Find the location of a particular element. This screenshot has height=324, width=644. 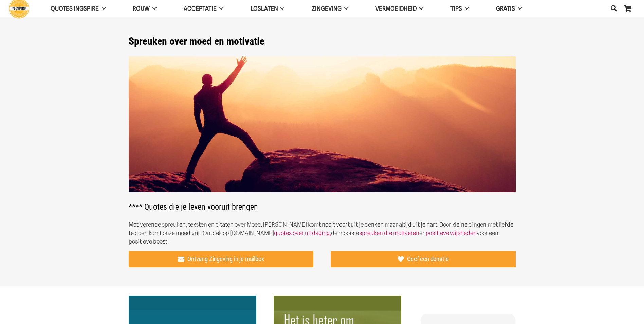

h1: Spreuken over moed en motivatie is located at coordinates (322, 41).